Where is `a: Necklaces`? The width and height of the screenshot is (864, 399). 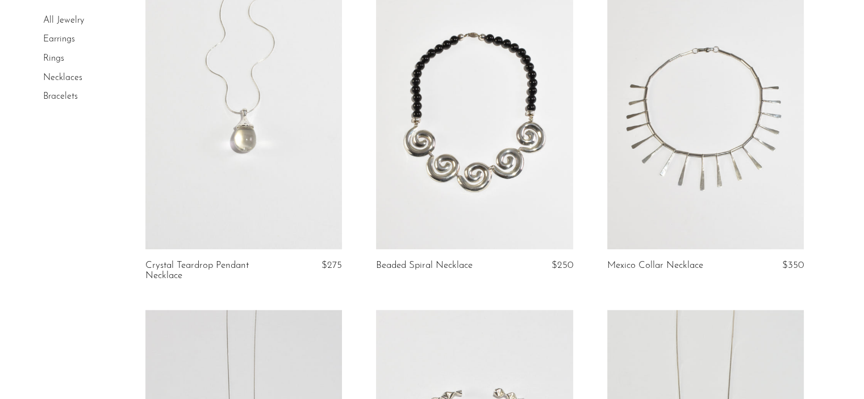
a: Necklaces is located at coordinates (62, 78).